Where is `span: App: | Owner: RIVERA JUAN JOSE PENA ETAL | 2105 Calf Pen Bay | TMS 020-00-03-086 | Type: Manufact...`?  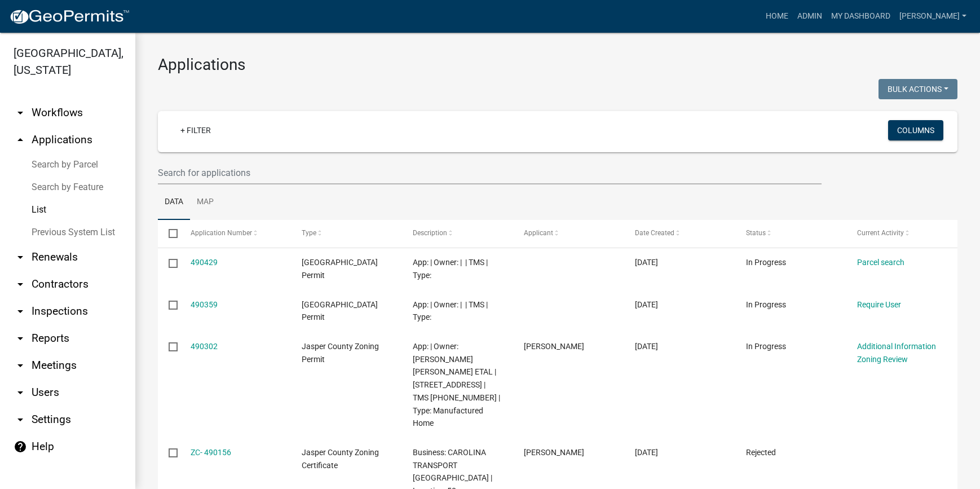
span: App: | Owner: RIVERA JUAN JOSE PENA ETAL | 2105 Calf Pen Bay | TMS 020-00-03-086 | Type: Manufact... is located at coordinates (456, 385).